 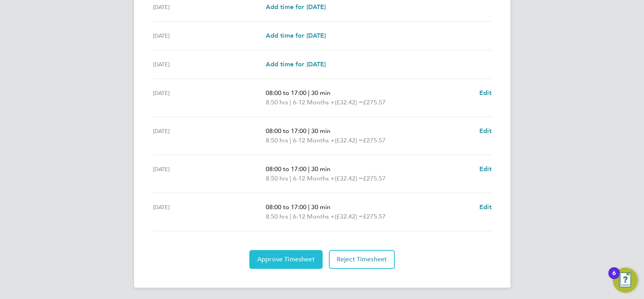 What do you see at coordinates (286, 259) in the screenshot?
I see `button: Approve Timesheet` at bounding box center [286, 259].